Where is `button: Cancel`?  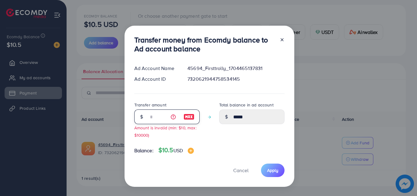
button: Cancel is located at coordinates (241, 170).